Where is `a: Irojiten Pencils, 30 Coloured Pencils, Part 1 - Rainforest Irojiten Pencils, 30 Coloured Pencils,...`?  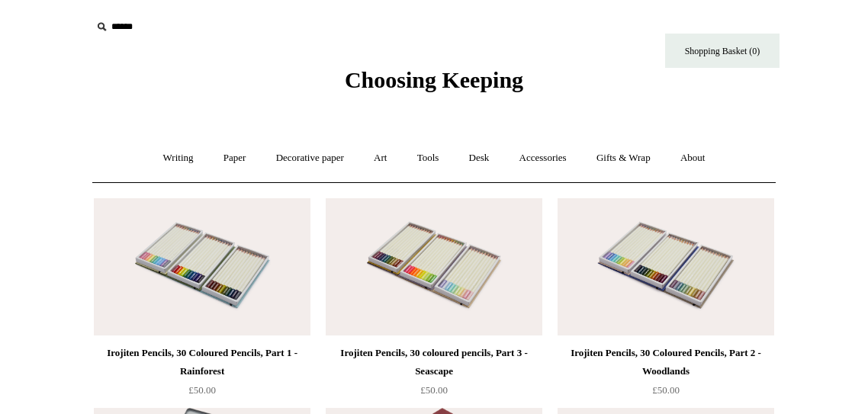 a: Irojiten Pencils, 30 Coloured Pencils, Part 1 - Rainforest Irojiten Pencils, 30 Coloured Pencils,... is located at coordinates (202, 267).